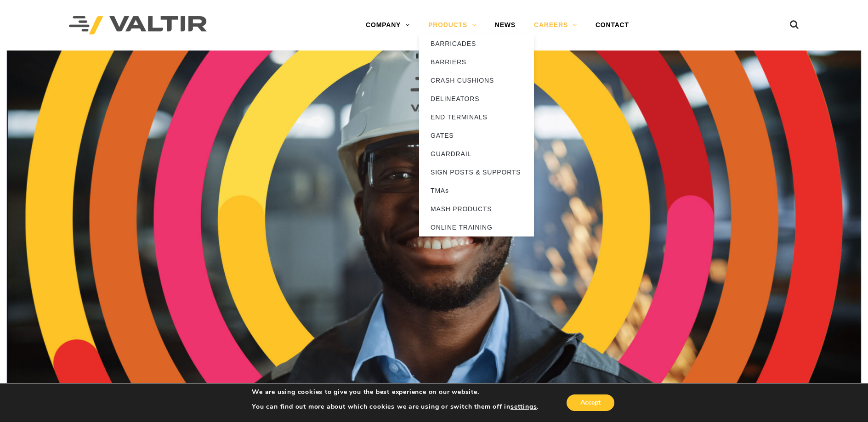  Describe the element at coordinates (476, 117) in the screenshot. I see `a: END TERMINALS` at that location.